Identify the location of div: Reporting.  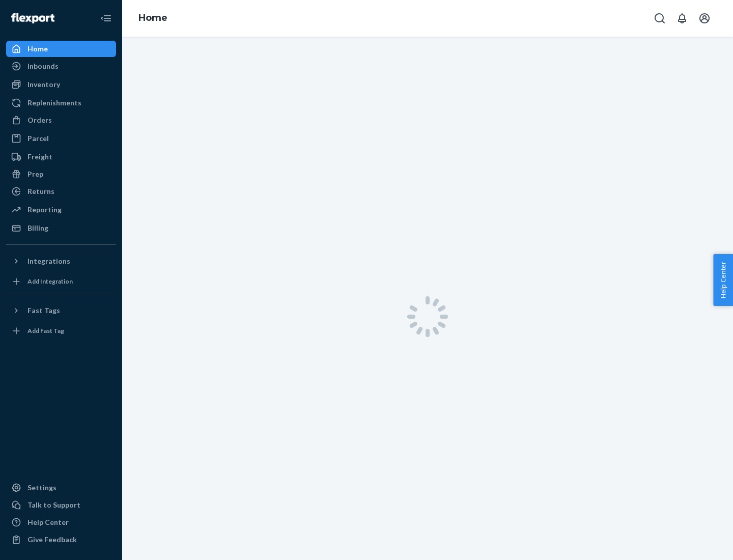
(44, 210).